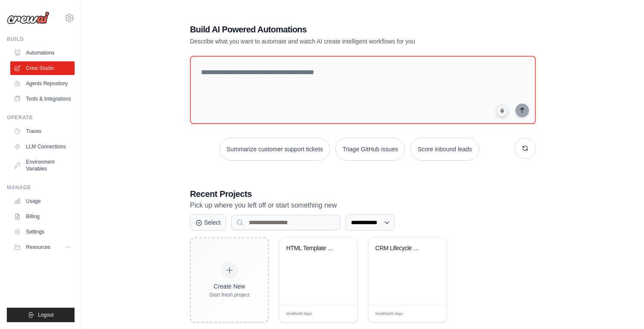 Image resolution: width=644 pixels, height=329 pixels. I want to click on span: Logout, so click(45, 315).